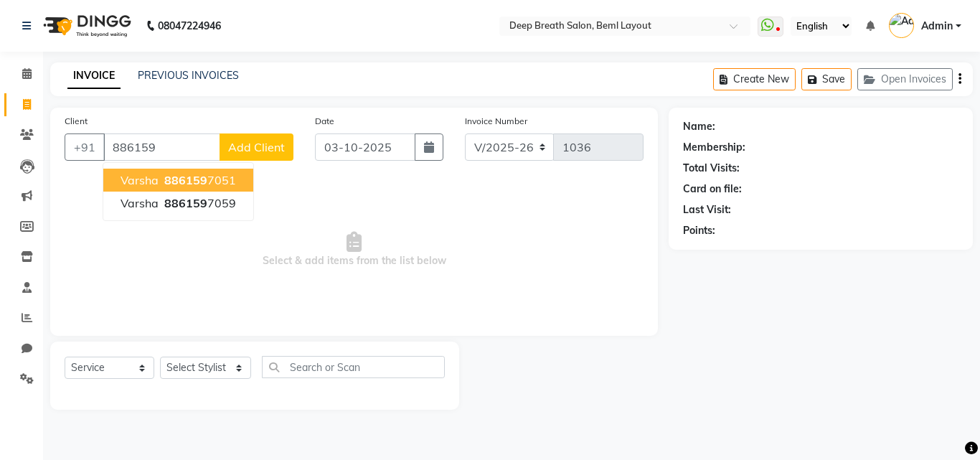 The height and width of the screenshot is (460, 980). I want to click on button: Create New, so click(754, 78).